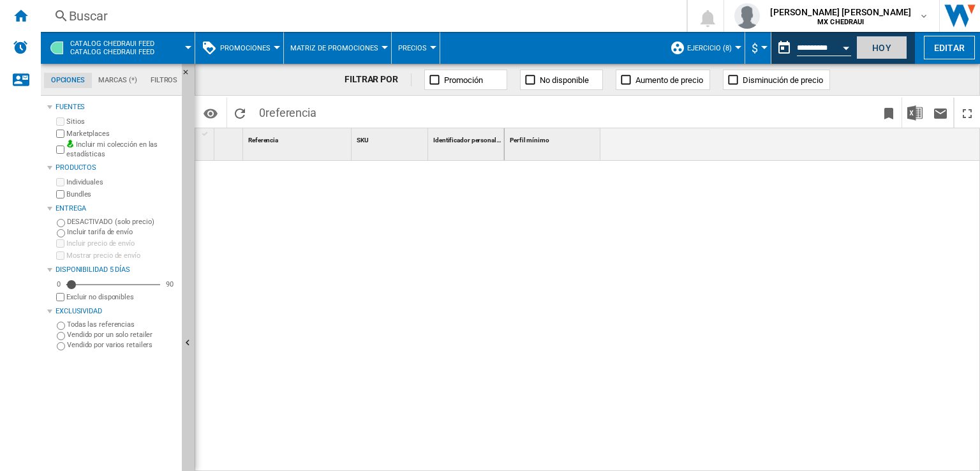 This screenshot has width=980, height=471. What do you see at coordinates (950, 47) in the screenshot?
I see `button: Editar` at bounding box center [950, 47].